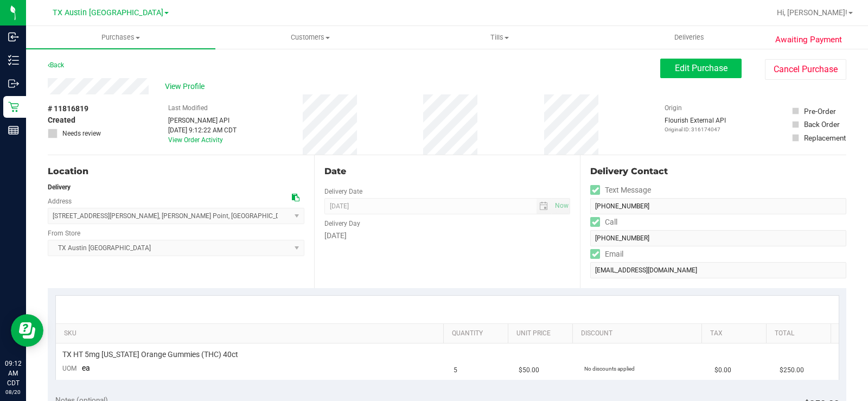  Describe the element at coordinates (86, 367) in the screenshot. I see `span: ea` at that location.